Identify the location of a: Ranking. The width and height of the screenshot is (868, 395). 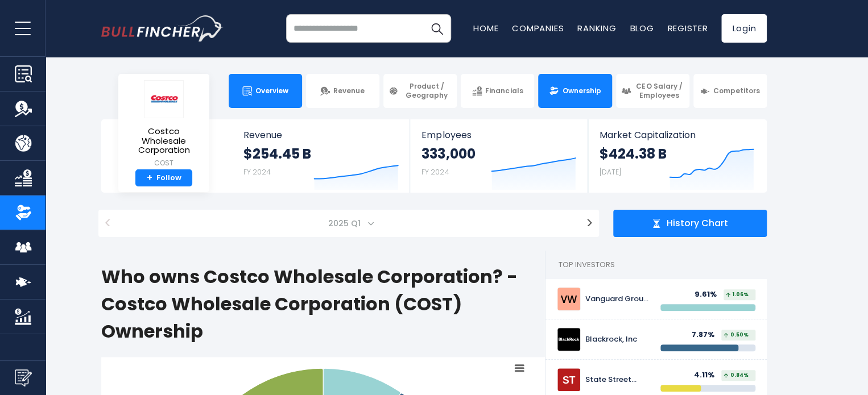
(597, 28).